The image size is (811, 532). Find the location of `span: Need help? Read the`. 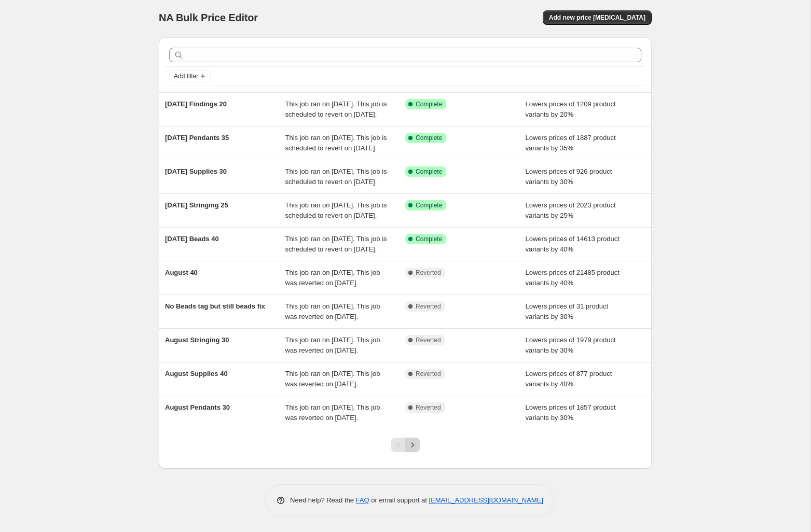

span: Need help? Read the is located at coordinates (323, 500).